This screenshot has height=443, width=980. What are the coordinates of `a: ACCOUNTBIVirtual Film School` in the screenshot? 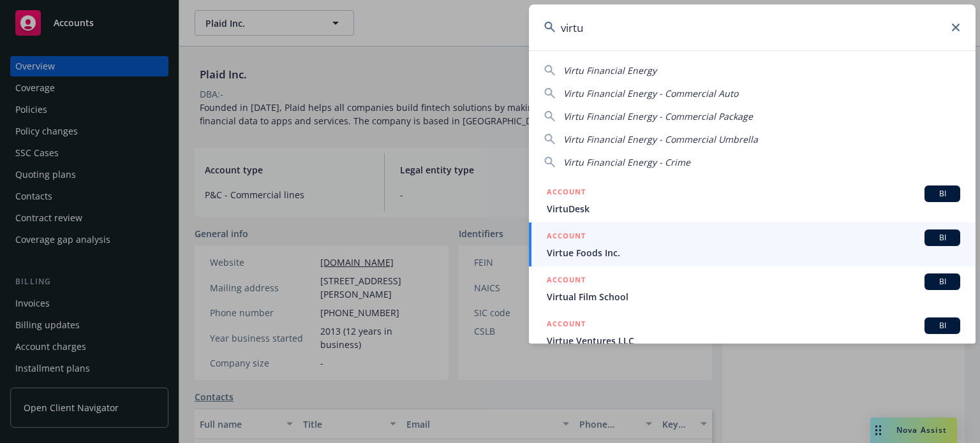 It's located at (752, 288).